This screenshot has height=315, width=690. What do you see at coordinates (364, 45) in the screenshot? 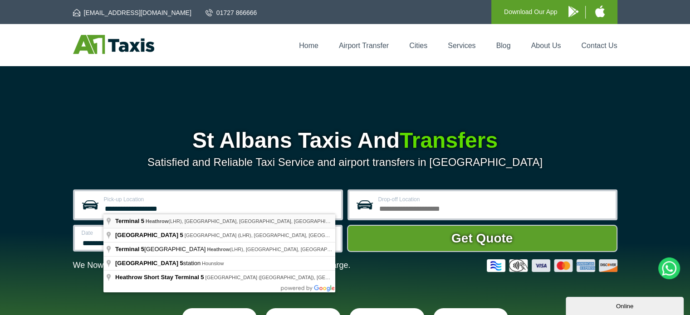
I see `a: Airport Transfer` at bounding box center [364, 45].